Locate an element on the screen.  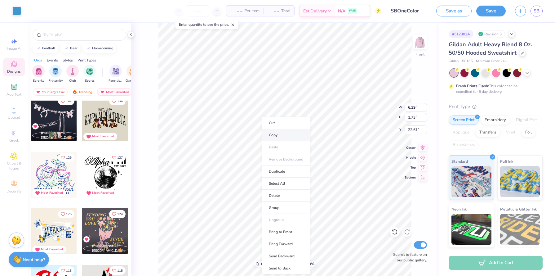
span: FREE is located at coordinates (352, 11).